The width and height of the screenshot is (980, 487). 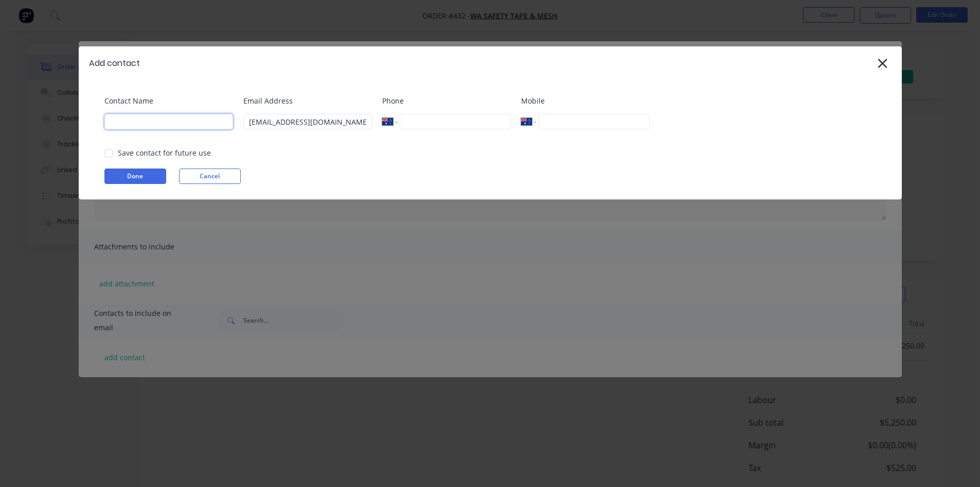 I want to click on div: Add contact, so click(x=115, y=63).